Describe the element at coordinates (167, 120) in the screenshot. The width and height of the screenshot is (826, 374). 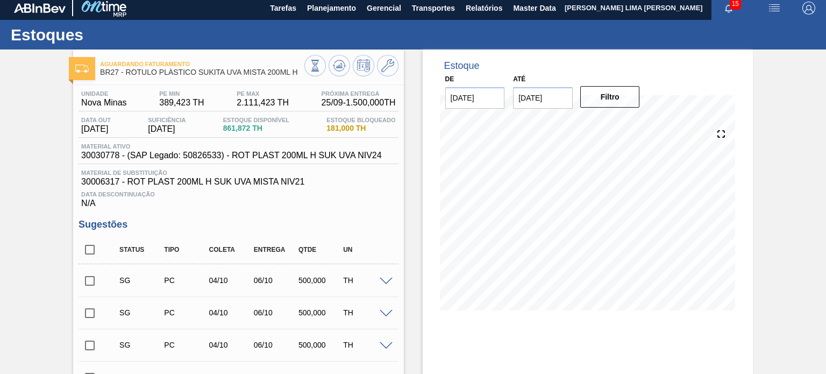
I see `span: Suficiência` at that location.